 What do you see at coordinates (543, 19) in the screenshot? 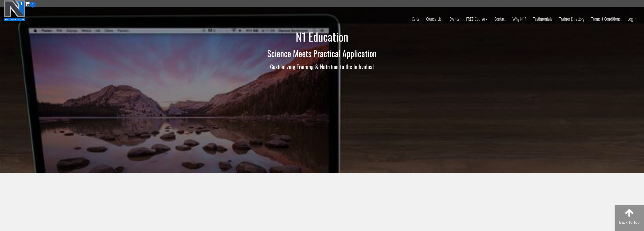
I see `a: Testimonials` at bounding box center [543, 19].